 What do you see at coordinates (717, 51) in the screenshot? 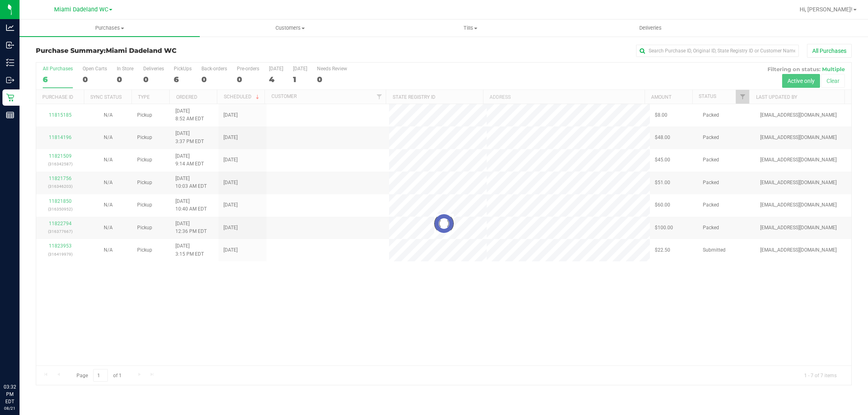
I see `input: Search Purchase ID, Original ID, State Registry ID or Customer Name...` at bounding box center [717, 51].